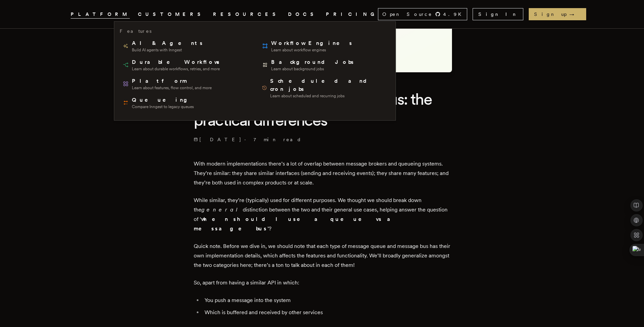 The image size is (644, 327). I want to click on a: Workflow EnginesLearn about workflow engines, so click(325, 46).